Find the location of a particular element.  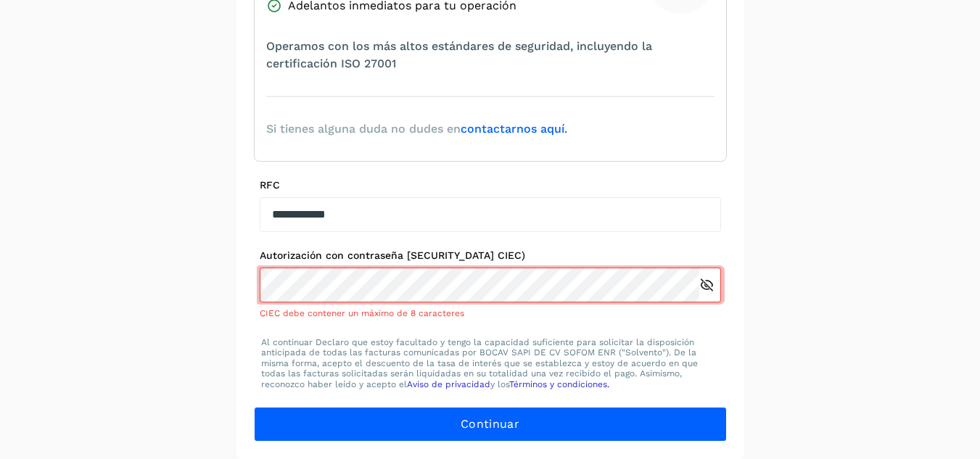

label: RFC is located at coordinates (490, 185).